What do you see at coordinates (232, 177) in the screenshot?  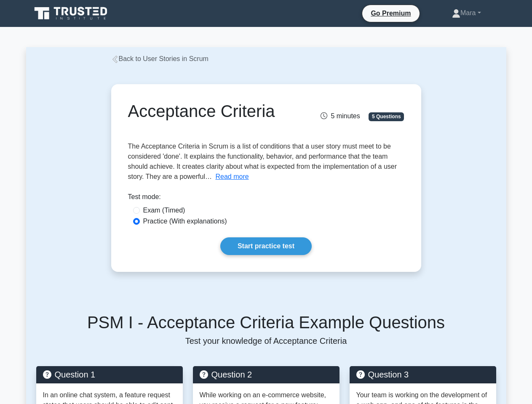 I see `button: Read more` at bounding box center [232, 177].